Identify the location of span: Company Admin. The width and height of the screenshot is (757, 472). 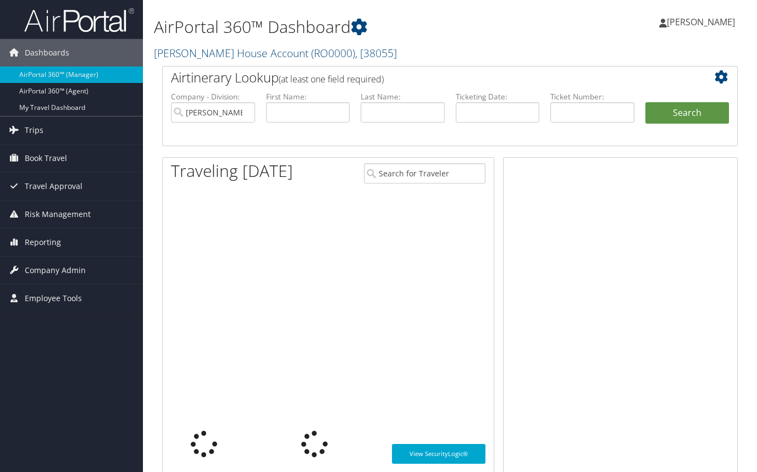
(55, 270).